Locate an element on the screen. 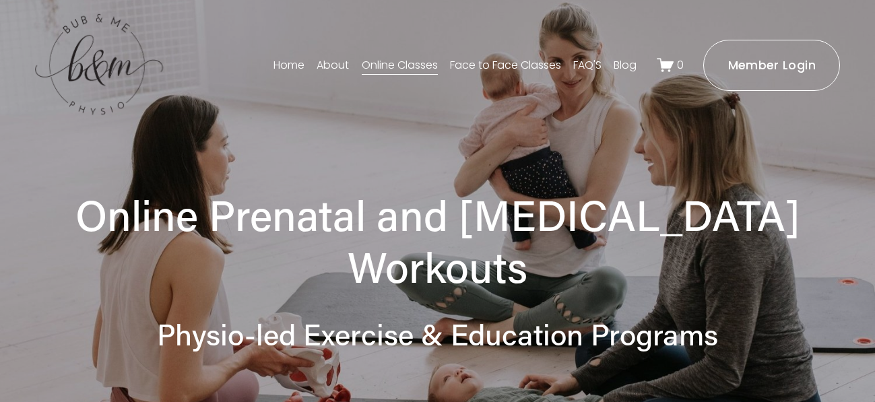 The width and height of the screenshot is (875, 402). a: Home is located at coordinates (289, 65).